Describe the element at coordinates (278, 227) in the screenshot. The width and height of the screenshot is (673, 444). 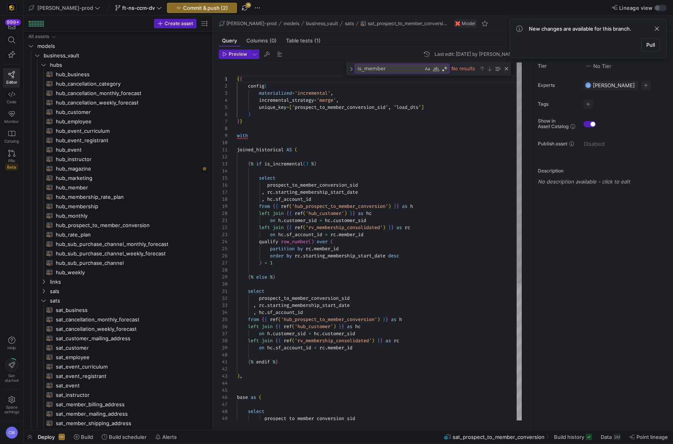
I see `span: join` at that location.